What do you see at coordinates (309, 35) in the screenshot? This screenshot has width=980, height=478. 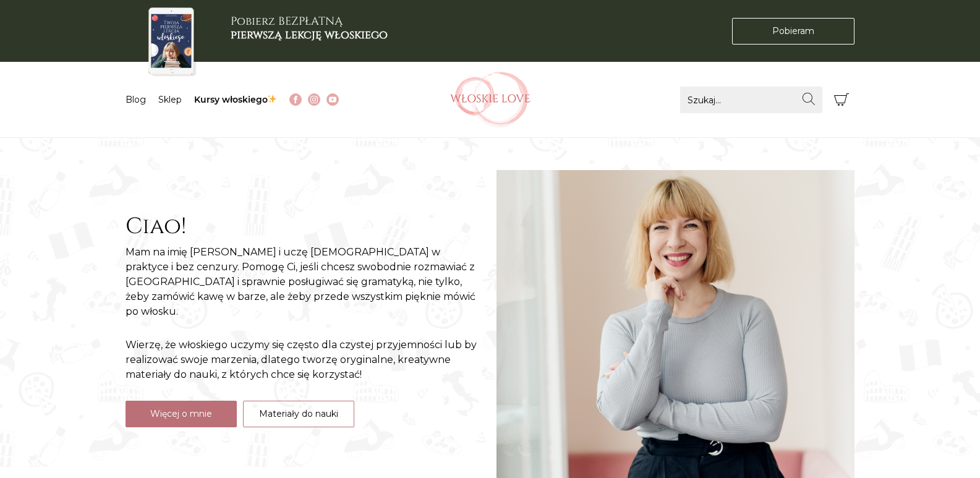 I see `b: pierwszą lekcję włoskiego` at bounding box center [309, 35].